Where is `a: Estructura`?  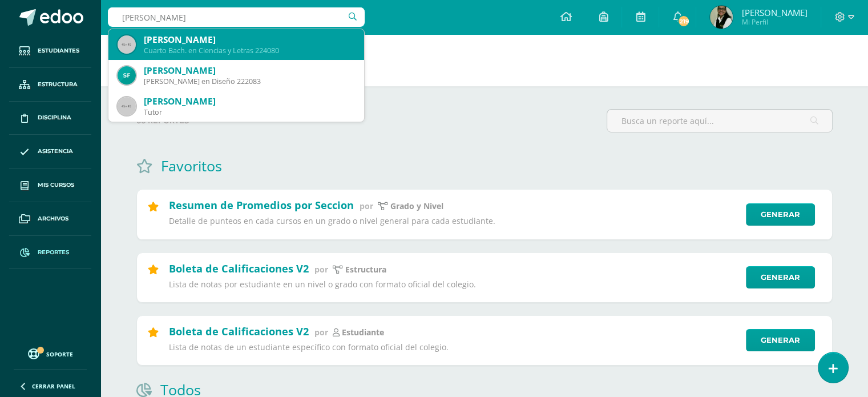 a: Estructura is located at coordinates (50, 85).